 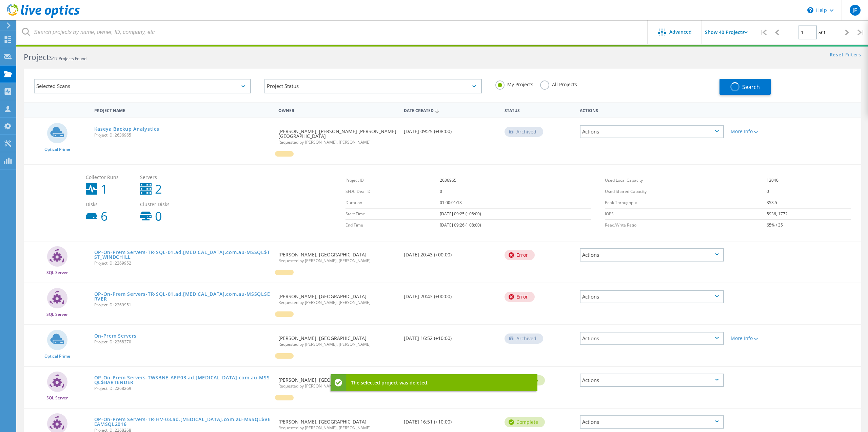 I want to click on td: 01:00:01:13, so click(x=516, y=202).